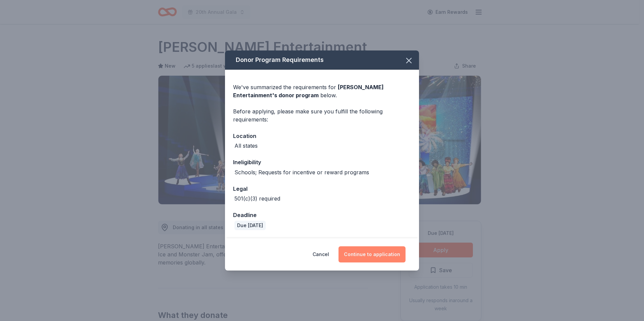  I want to click on div: Ineligibility, so click(322, 162).